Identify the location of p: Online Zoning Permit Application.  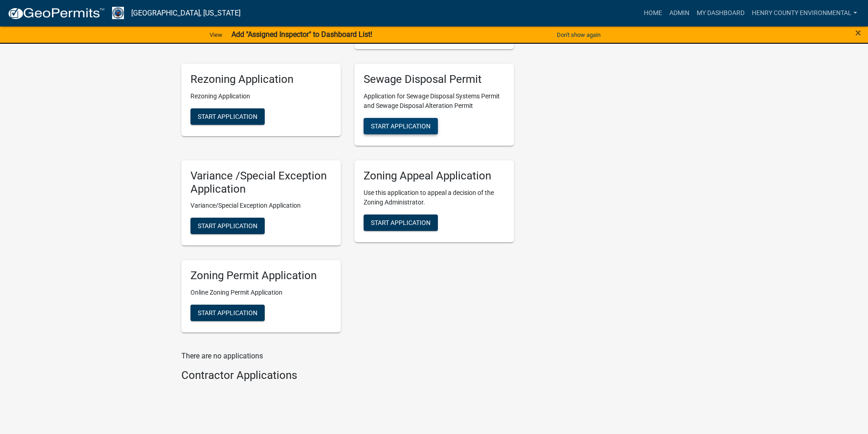
(261, 292).